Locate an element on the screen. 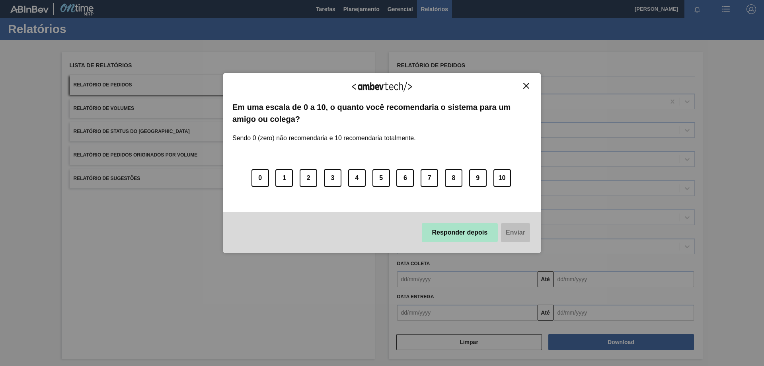 The height and width of the screenshot is (366, 764). button: 10 is located at coordinates (502, 178).